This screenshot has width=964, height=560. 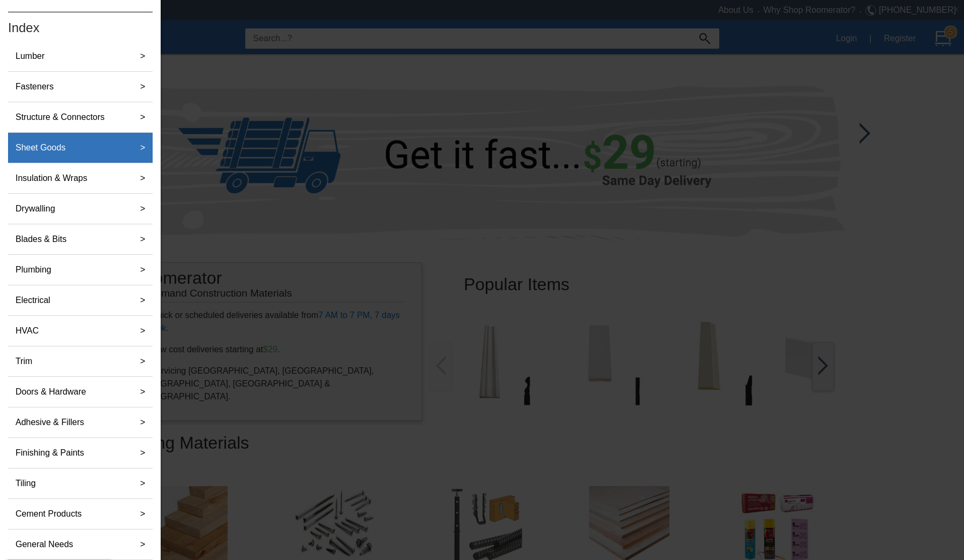 I want to click on button: Sheet Goods>, so click(x=80, y=148).